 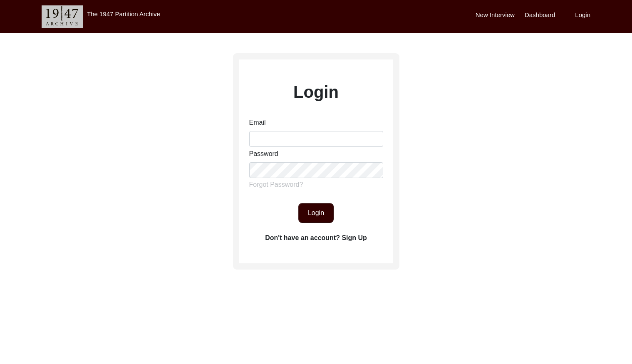 I want to click on label: Forgot Password?, so click(x=276, y=184).